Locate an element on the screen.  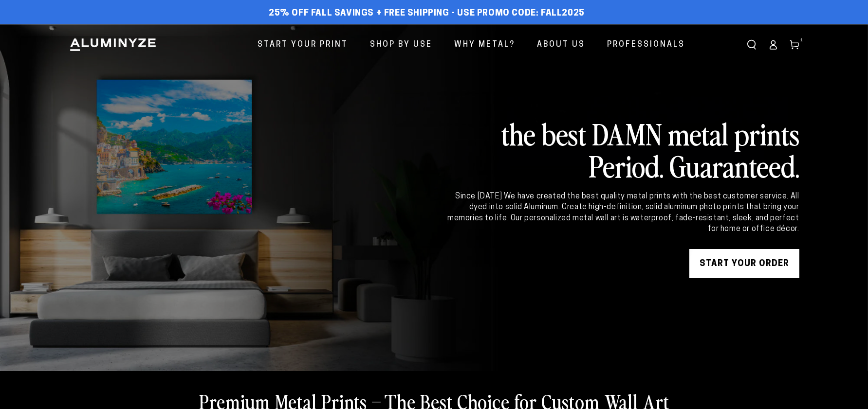
a: Professionals is located at coordinates (646, 45).